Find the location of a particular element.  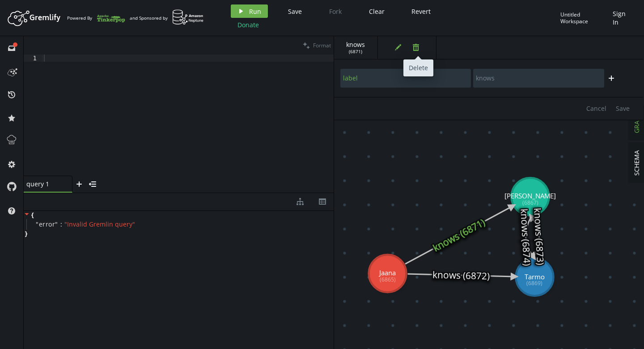

button: Format is located at coordinates (316, 45).